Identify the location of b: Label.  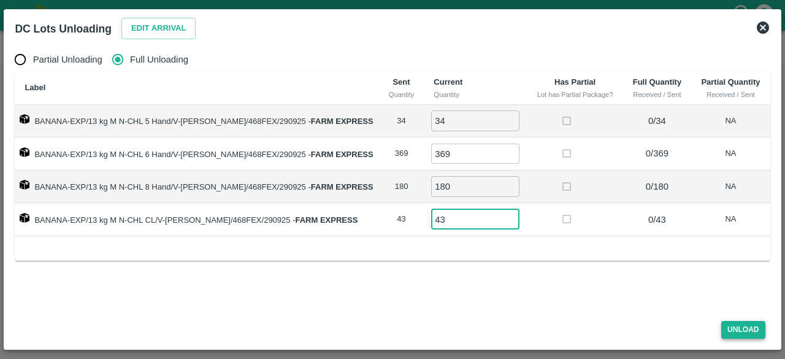
(35, 87).